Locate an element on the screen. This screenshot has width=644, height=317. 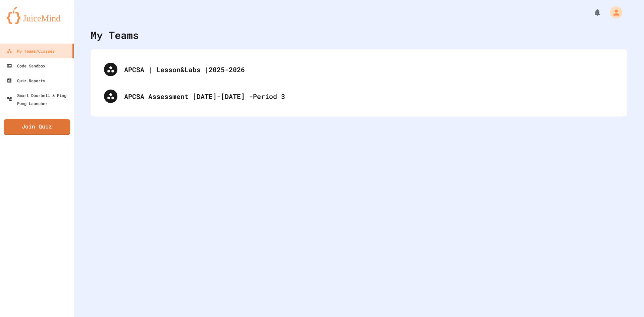
div: Smart Doorbell & Ping Pong Launcher is located at coordinates (39, 100).